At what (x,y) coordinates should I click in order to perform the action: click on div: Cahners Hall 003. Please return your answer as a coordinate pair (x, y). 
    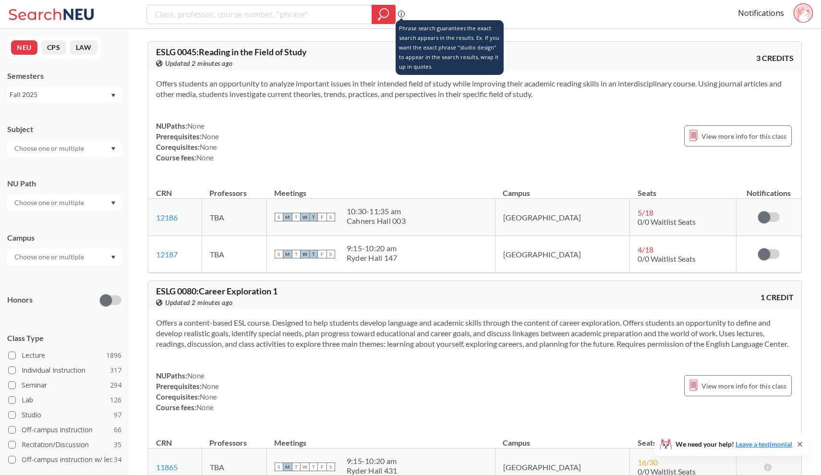
    Looking at the image, I should click on (376, 221).